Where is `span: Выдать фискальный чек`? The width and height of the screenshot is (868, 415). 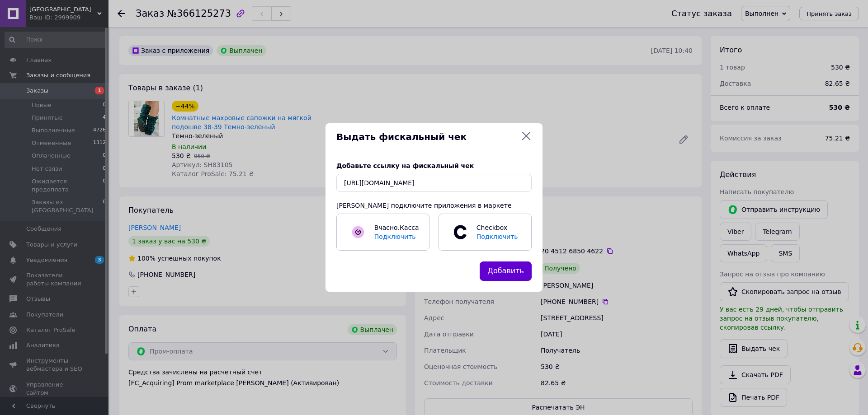 span: Выдать фискальный чек is located at coordinates (427, 137).